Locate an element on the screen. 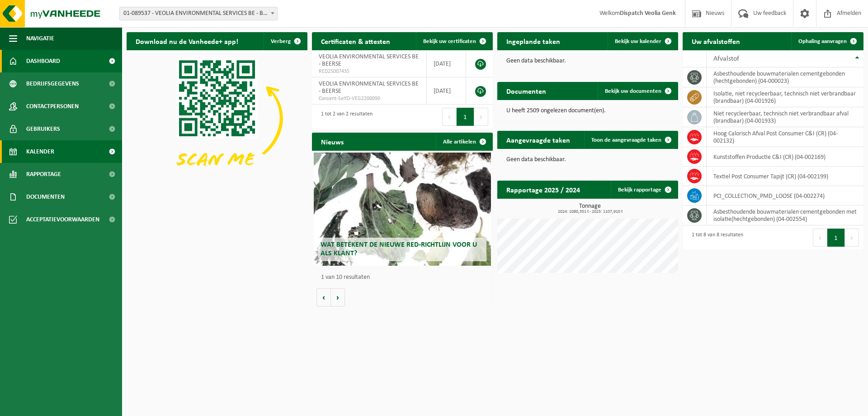 The height and width of the screenshot is (416, 868). span: Bekijk uw certificaten is located at coordinates (450, 41).